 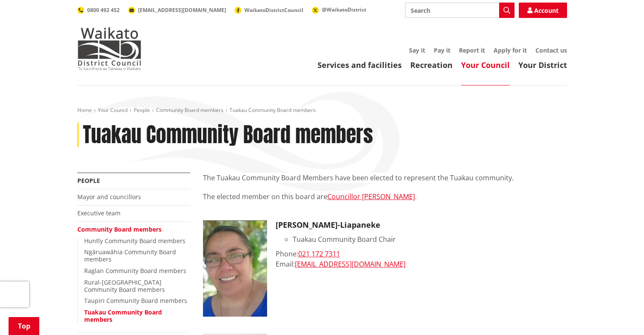 What do you see at coordinates (104, 10) in the screenshot?
I see `span: 0800 492 452` at bounding box center [104, 10].